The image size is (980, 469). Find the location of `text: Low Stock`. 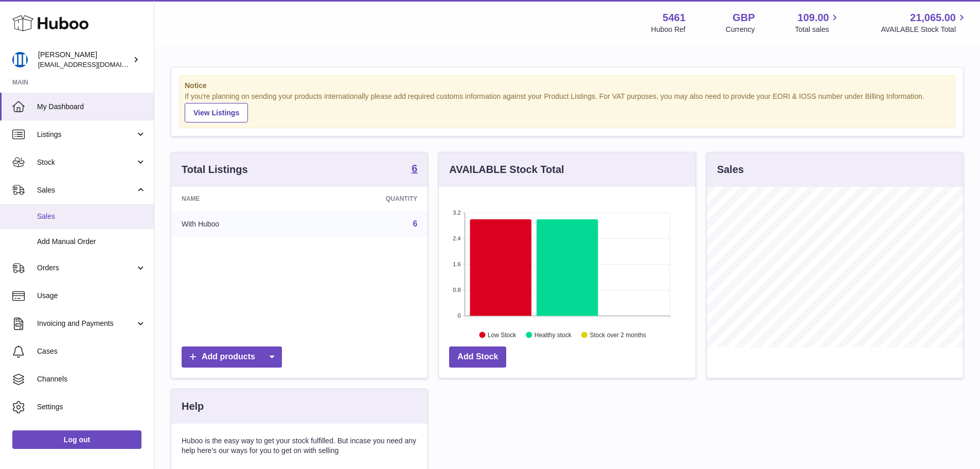

text: Low Stock is located at coordinates (502, 335).